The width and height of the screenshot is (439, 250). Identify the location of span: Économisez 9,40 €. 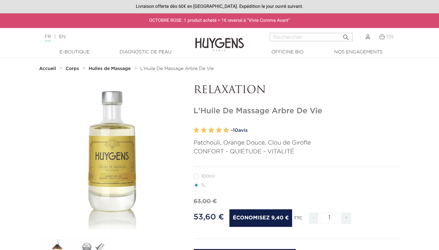
(261, 218).